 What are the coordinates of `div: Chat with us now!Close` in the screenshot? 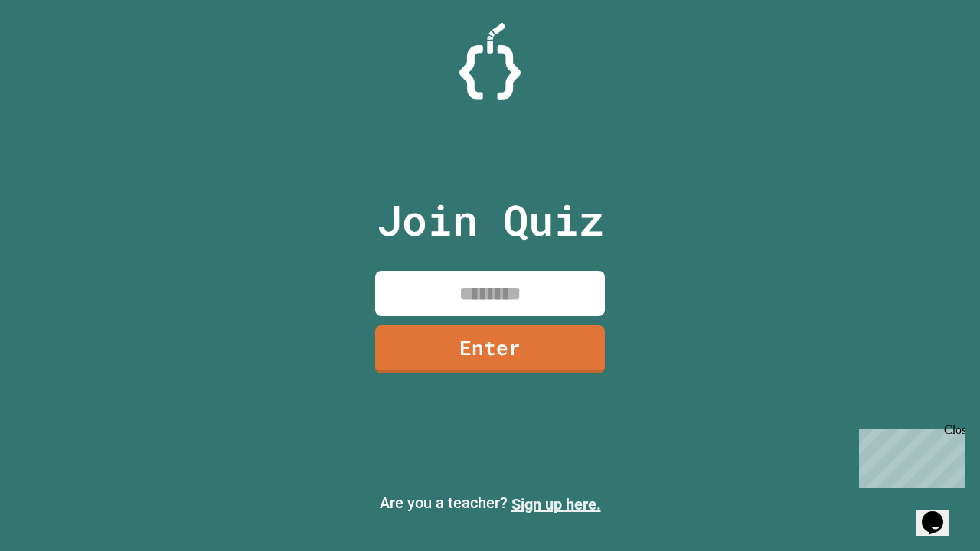 It's located at (56, 51).